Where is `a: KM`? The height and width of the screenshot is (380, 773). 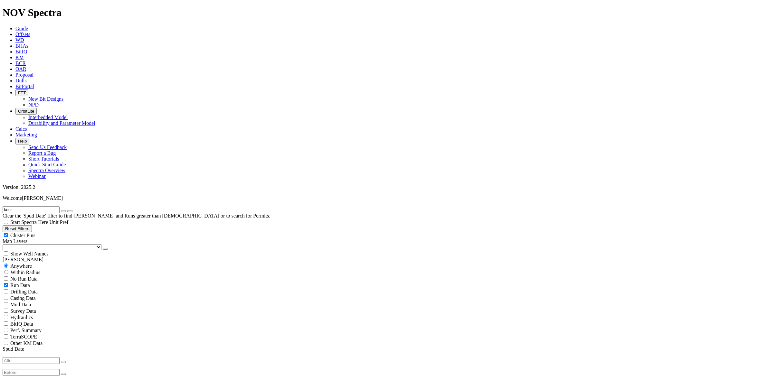 a: KM is located at coordinates (20, 57).